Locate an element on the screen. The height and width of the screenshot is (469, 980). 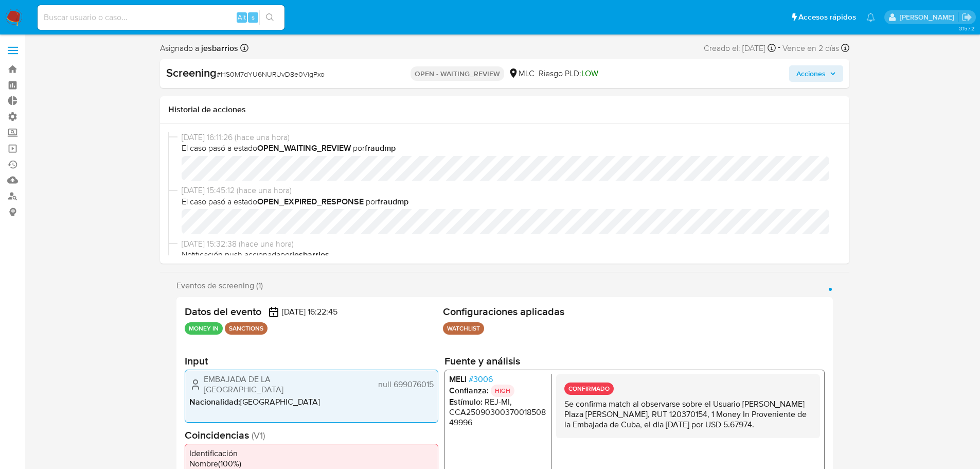
div: MLC is located at coordinates (521, 73).